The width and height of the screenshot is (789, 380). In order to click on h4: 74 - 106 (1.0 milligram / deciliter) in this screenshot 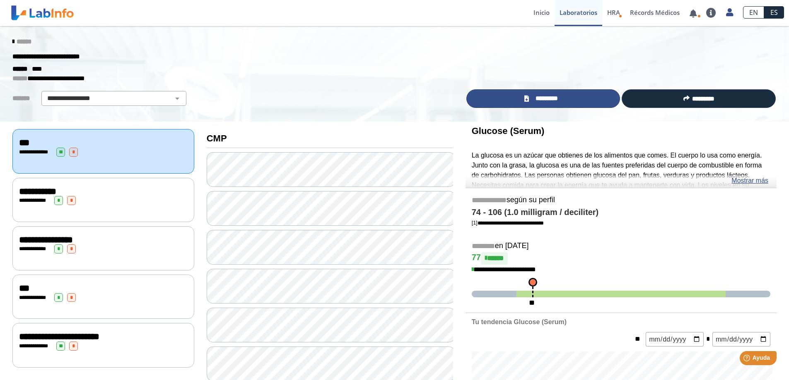, I will do `click(620, 213)`.